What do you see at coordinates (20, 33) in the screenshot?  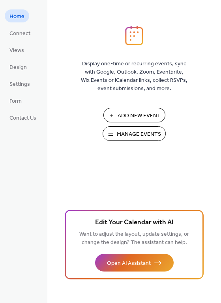 I see `a: Connect` at bounding box center [20, 33].